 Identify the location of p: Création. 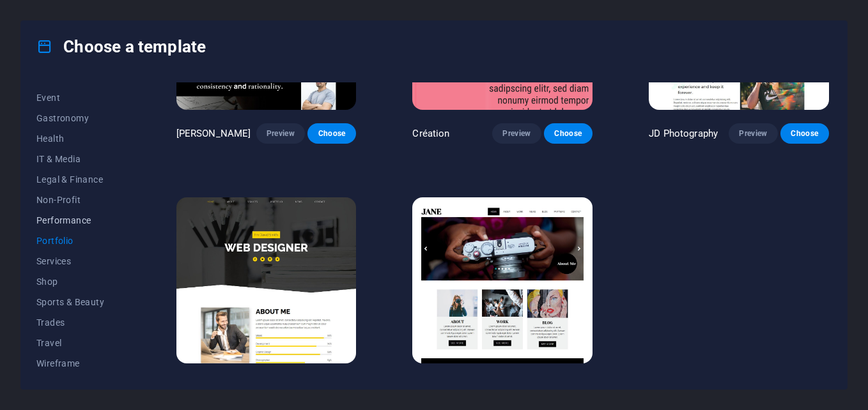
(430, 133).